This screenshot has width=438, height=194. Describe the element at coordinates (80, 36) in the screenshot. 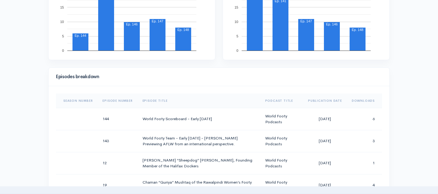

I see `text: Ep. 144` at that location.